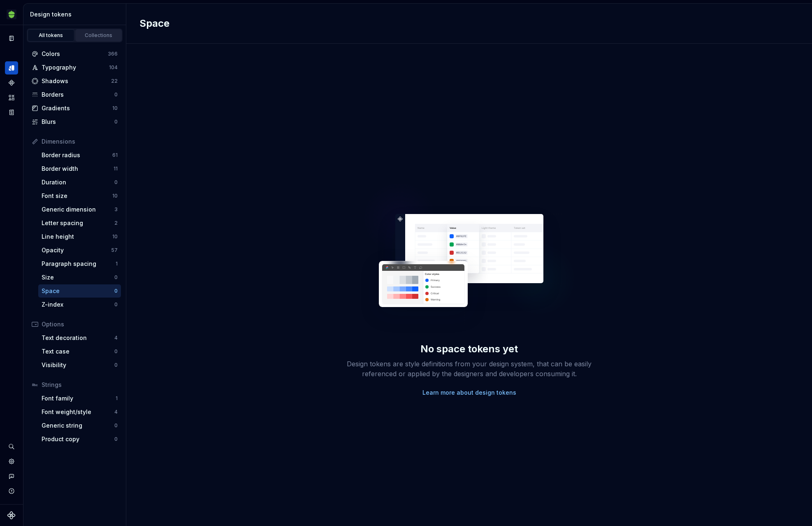  What do you see at coordinates (78, 223) in the screenshot?
I see `div: Letter spacing` at bounding box center [78, 223].